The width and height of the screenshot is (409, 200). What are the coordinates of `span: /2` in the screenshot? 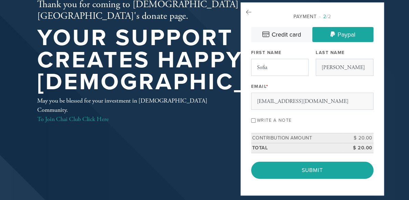 It's located at (325, 16).